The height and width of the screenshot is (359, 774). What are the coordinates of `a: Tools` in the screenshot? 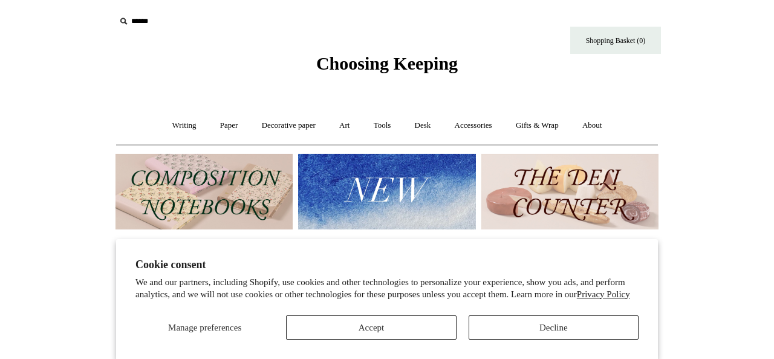 It's located at (382, 125).